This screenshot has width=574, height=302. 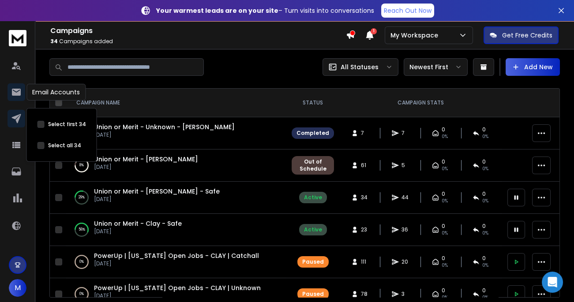 I want to click on span: Union or Merit - Clay - Safe, so click(x=138, y=224).